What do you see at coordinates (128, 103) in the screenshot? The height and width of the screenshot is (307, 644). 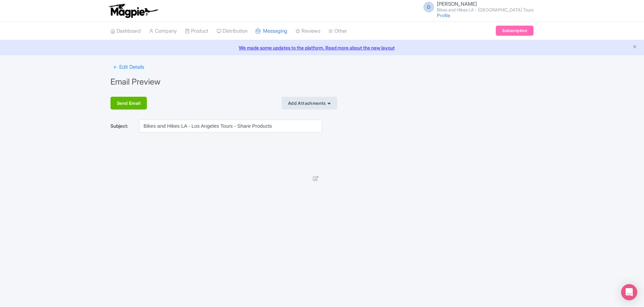 I see `div: Send Email` at bounding box center [128, 103].